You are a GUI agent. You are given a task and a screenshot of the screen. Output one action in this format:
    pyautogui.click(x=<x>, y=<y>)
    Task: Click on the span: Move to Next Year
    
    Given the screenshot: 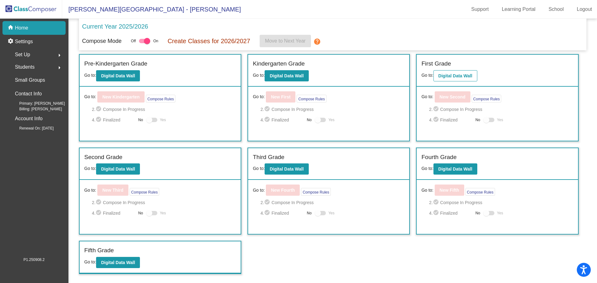 What is the action you would take?
    pyautogui.click(x=285, y=41)
    